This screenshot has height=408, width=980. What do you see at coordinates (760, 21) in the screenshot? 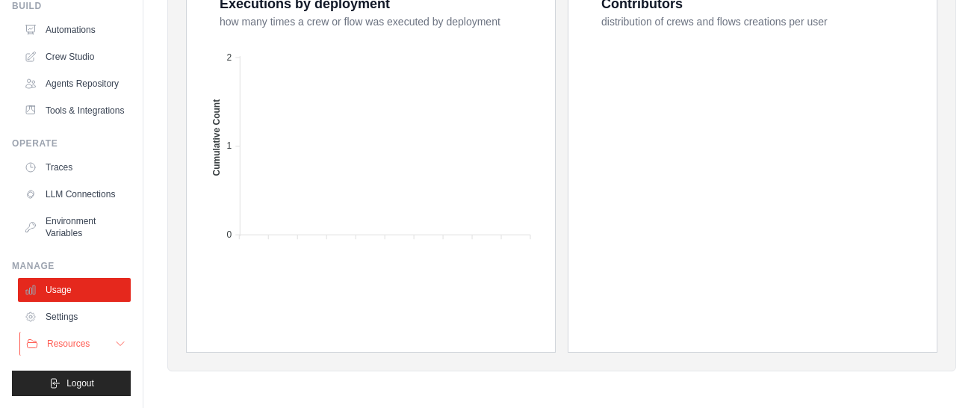
I see `dt: distribution of crews and flows creations per user` at bounding box center [760, 21].